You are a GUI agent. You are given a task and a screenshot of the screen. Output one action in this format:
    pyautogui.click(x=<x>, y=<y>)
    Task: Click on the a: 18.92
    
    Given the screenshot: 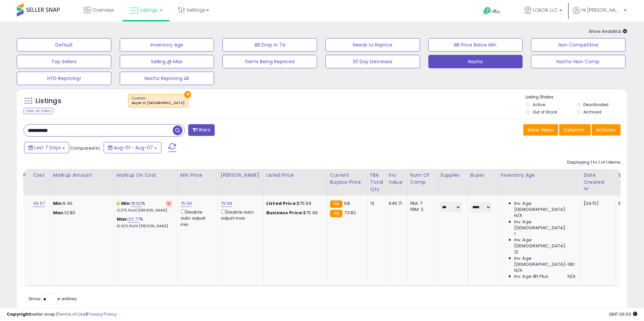 What is the action you would take?
    pyautogui.click(x=136, y=204)
    